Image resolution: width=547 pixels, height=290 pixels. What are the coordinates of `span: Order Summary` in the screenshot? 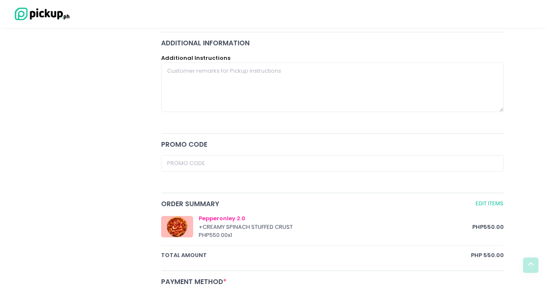 It's located at (317, 203).